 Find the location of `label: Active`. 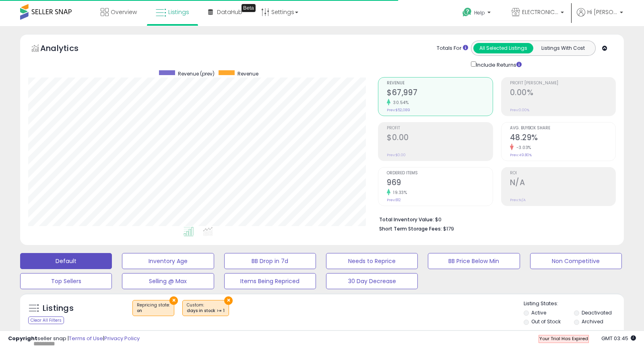

label: Active is located at coordinates (538, 312).